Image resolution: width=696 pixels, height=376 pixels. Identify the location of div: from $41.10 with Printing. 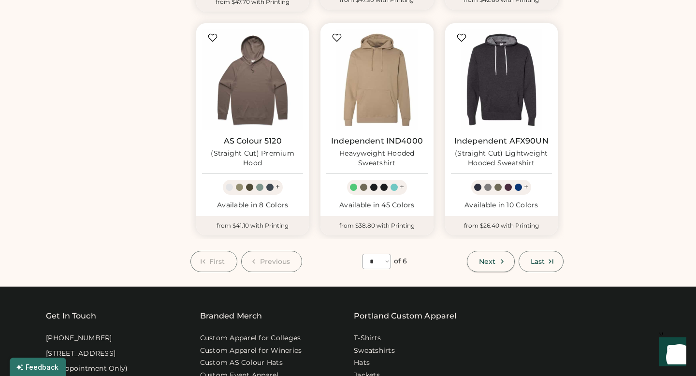
(252, 226).